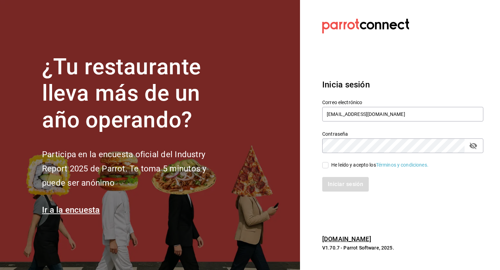  Describe the element at coordinates (136, 94) in the screenshot. I see `h1: ¿Tu restaurante lleva más de un año operando?` at that location.